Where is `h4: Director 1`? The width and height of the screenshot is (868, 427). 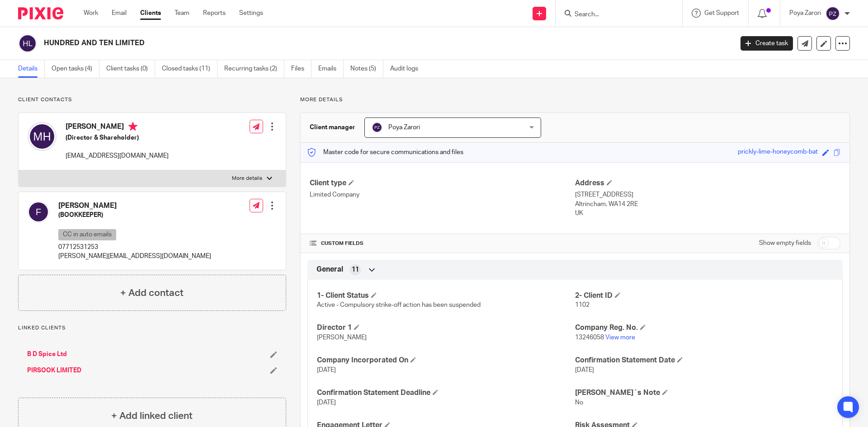
h4: Director 1 is located at coordinates (446, 328).